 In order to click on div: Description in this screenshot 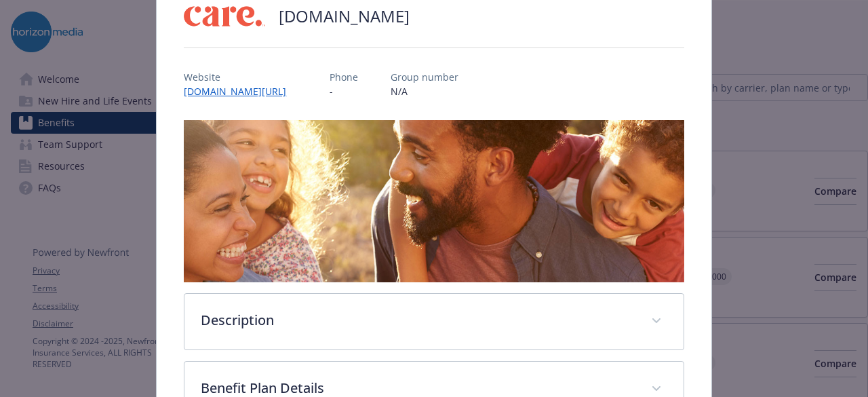, I will do `click(433, 321)`.